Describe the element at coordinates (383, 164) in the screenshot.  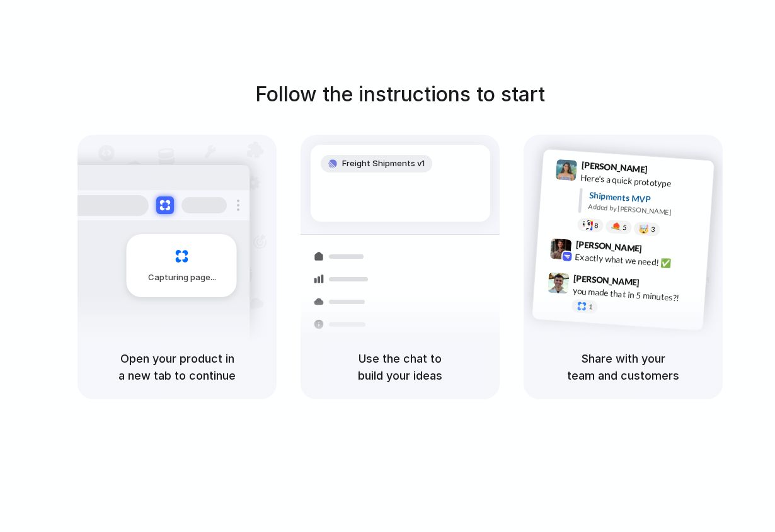
I see `span: Freight Shipments v1` at that location.